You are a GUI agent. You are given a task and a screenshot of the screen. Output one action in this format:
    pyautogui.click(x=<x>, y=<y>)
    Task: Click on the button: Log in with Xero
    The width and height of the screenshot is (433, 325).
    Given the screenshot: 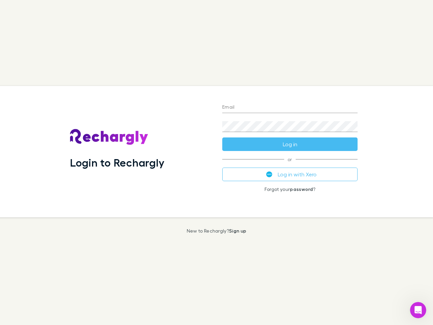 What is the action you would take?
    pyautogui.click(x=290, y=174)
    